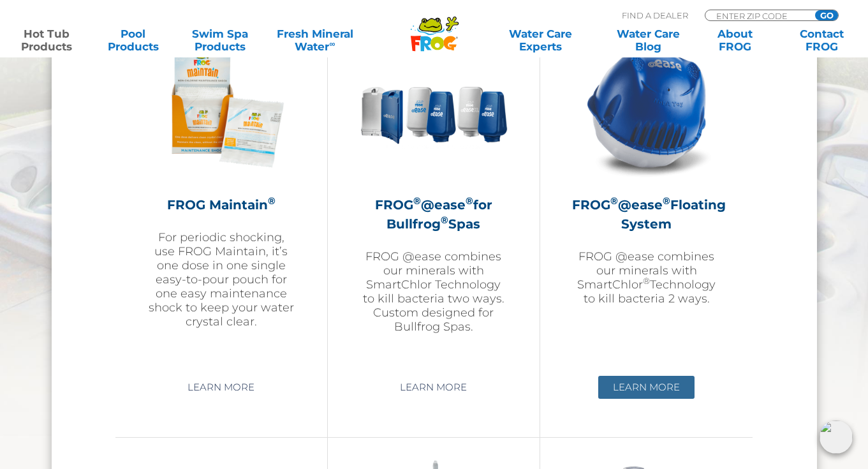 The height and width of the screenshot is (469, 868). What do you see at coordinates (735, 40) in the screenshot?
I see `a: AboutFROG` at bounding box center [735, 40].